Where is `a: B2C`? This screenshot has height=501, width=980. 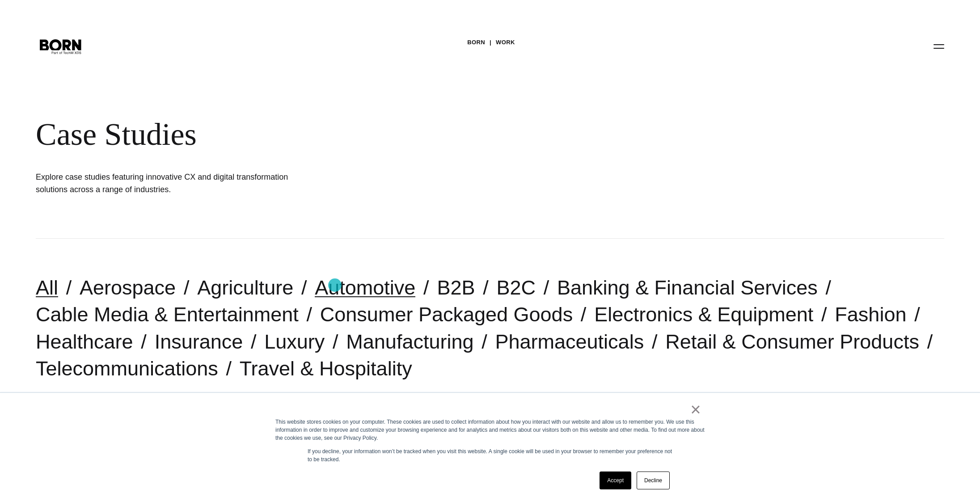 a: B2C is located at coordinates (516, 287).